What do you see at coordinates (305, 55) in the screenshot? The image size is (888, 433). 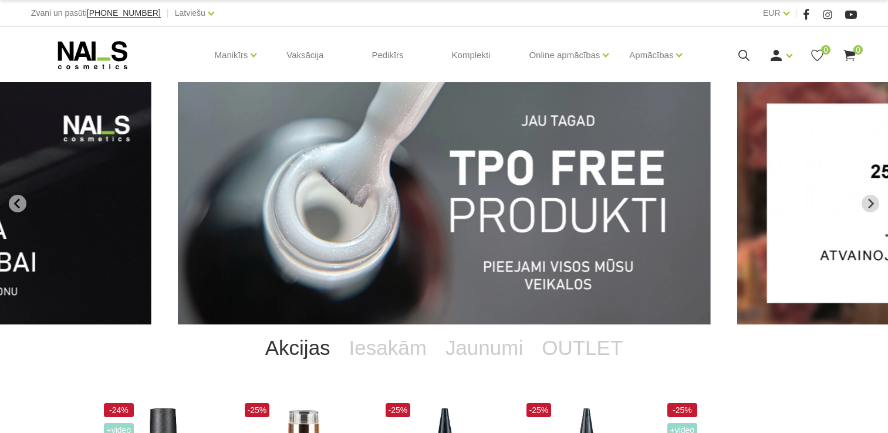 I see `a: Vaksācija` at bounding box center [305, 55].